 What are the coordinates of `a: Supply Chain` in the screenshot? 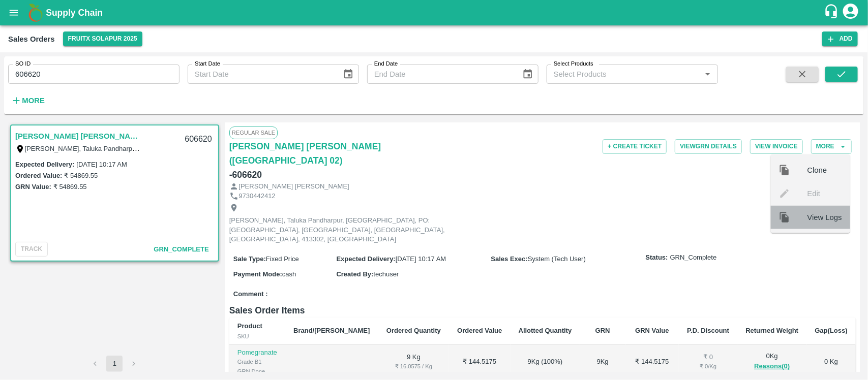 It's located at (435, 13).